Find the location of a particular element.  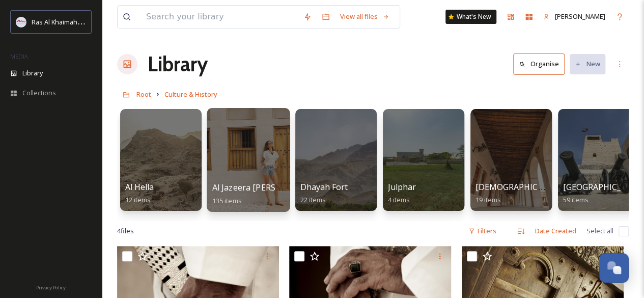

img: Logo_RAKTDA_RGB-01.png is located at coordinates (22, 22).